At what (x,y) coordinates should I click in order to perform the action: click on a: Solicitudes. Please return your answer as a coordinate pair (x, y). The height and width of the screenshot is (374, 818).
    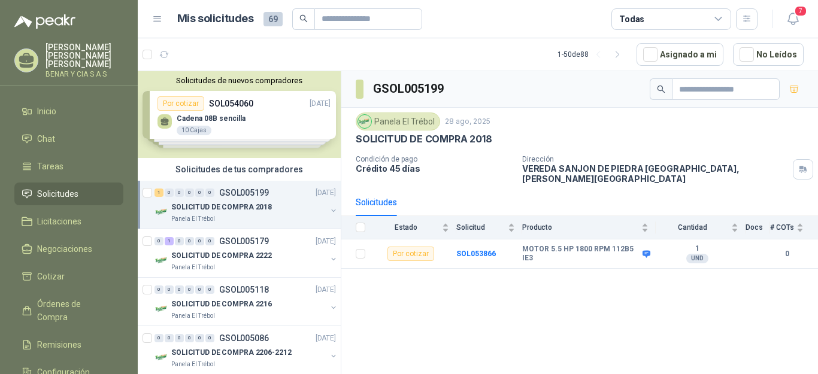
    Looking at the image, I should click on (69, 194).